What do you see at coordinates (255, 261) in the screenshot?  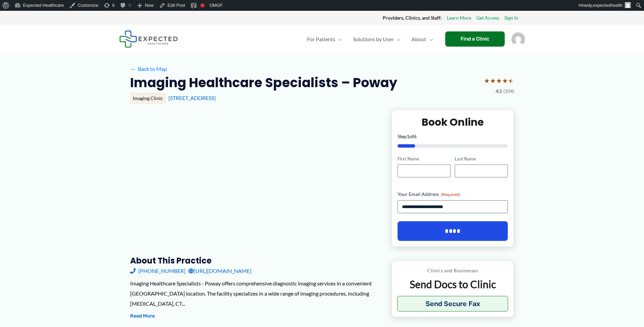 I see `h3: About this practice` at bounding box center [255, 261].